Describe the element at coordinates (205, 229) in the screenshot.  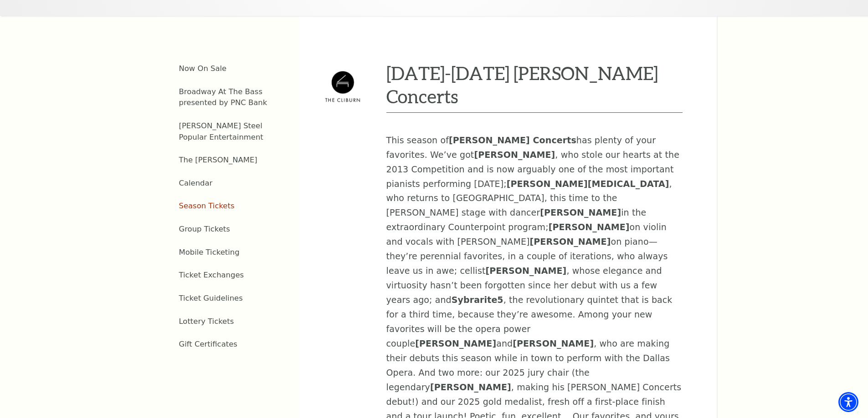
I see `a: Group Tickets` at that location.